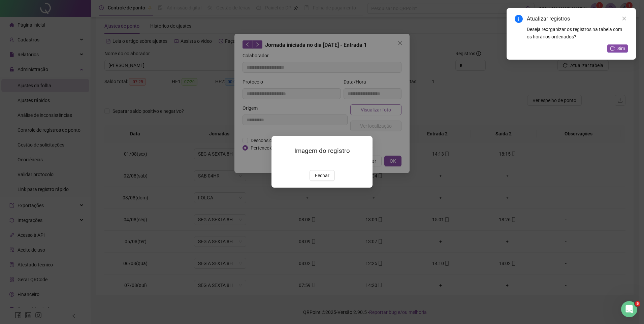 The height and width of the screenshot is (324, 644). I want to click on a: Close, so click(624, 19).